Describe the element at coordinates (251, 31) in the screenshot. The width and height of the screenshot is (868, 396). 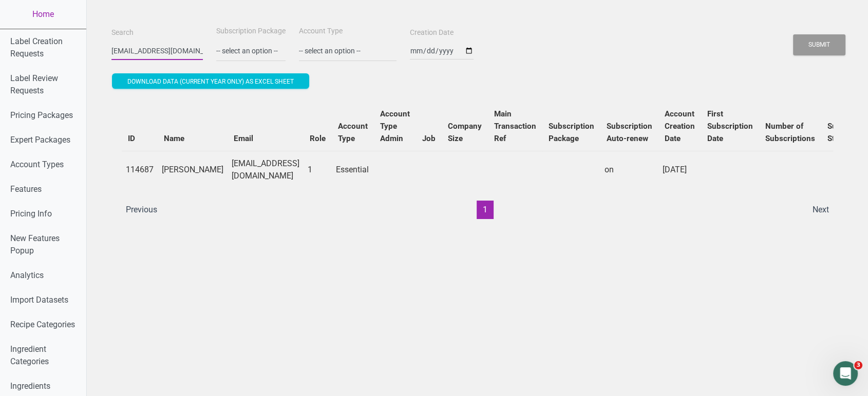
I see `label: Subscription Package` at that location.